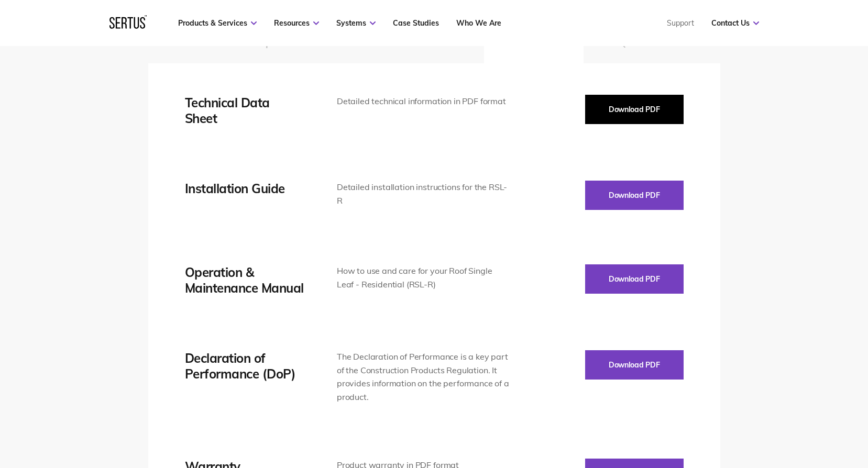  What do you see at coordinates (245, 367) in the screenshot?
I see `div: Declaration of Performance (DoP)` at bounding box center [245, 367].